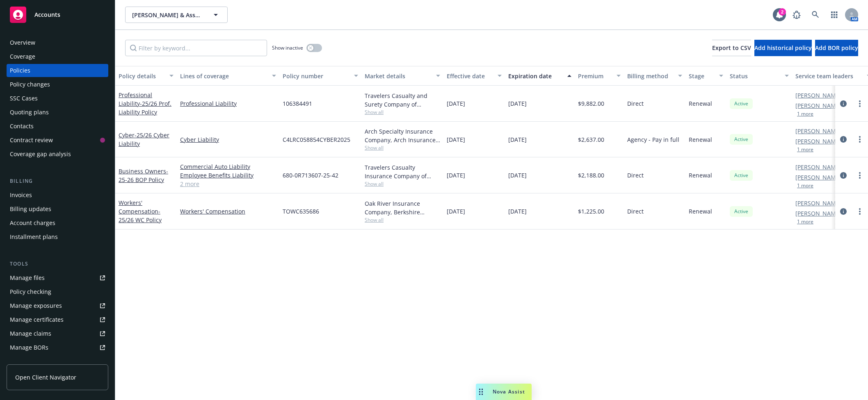 Image resolution: width=868 pixels, height=400 pixels. Describe the element at coordinates (837, 48) in the screenshot. I see `button: Add BOR policy` at that location.